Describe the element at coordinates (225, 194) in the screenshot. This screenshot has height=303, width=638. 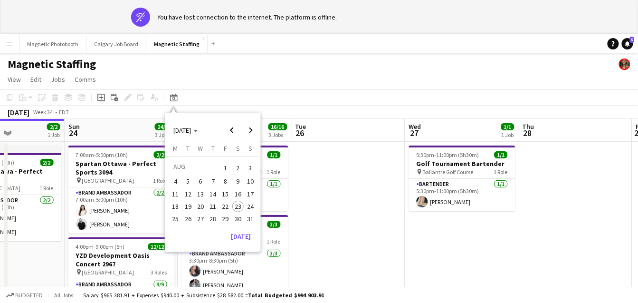
I see `button: 15-08-2025` at that location.